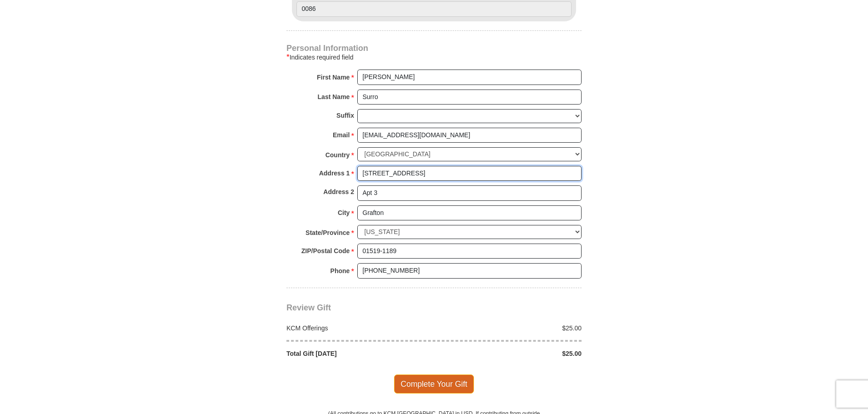 The image size is (868, 414). Describe the element at coordinates (309, 307) in the screenshot. I see `span: Review Gift` at that location.